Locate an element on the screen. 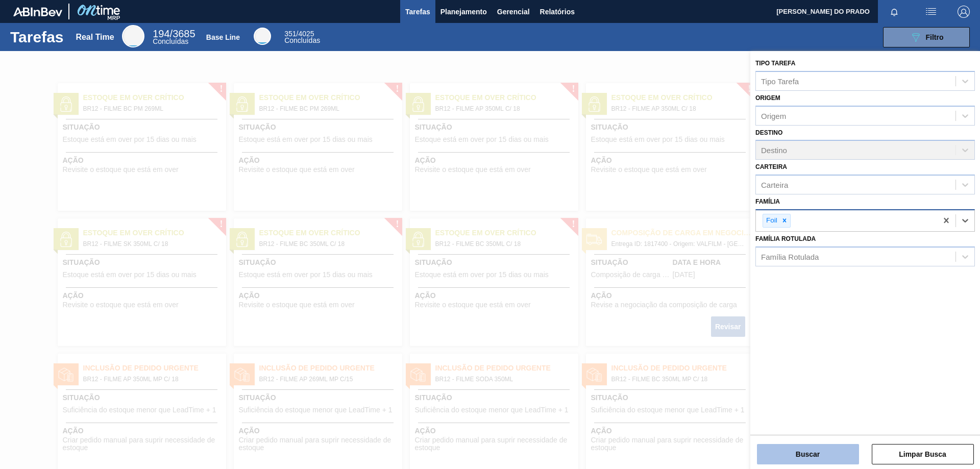 The width and height of the screenshot is (980, 469). label: Carteira is located at coordinates (771, 167).